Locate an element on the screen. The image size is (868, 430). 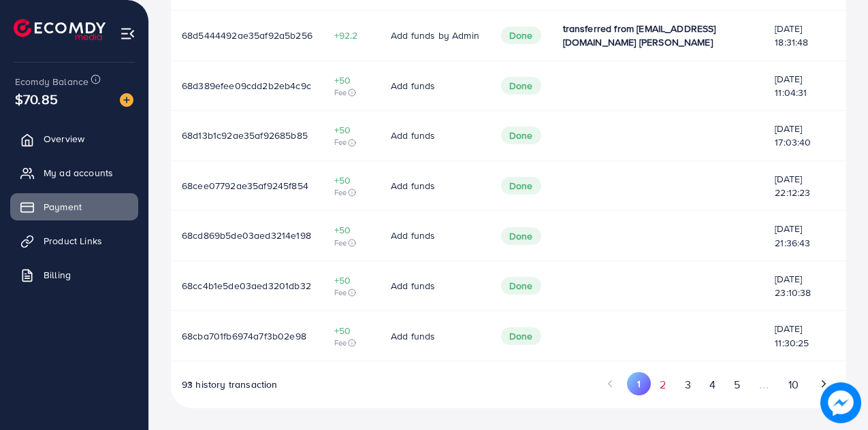
span: My ad accounts is located at coordinates (78, 172).